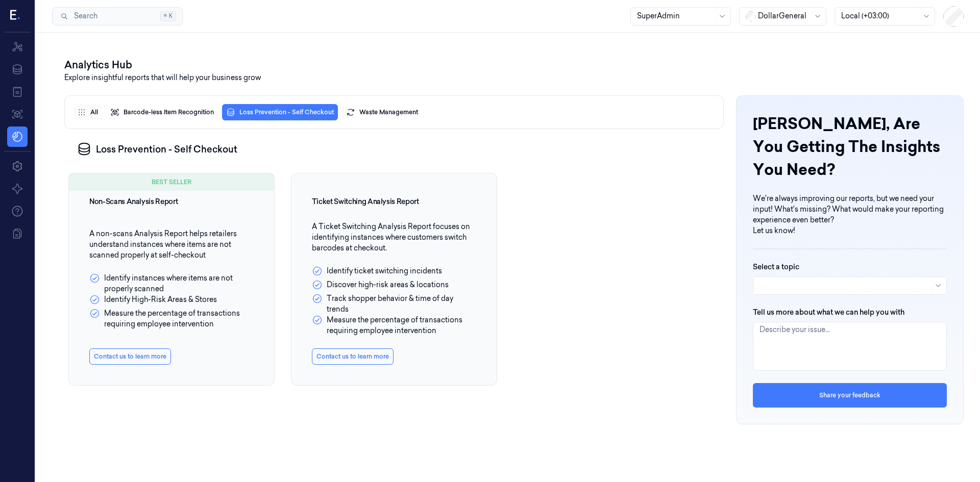  I want to click on button: Barcode-less Item Recognition, so click(162, 112).